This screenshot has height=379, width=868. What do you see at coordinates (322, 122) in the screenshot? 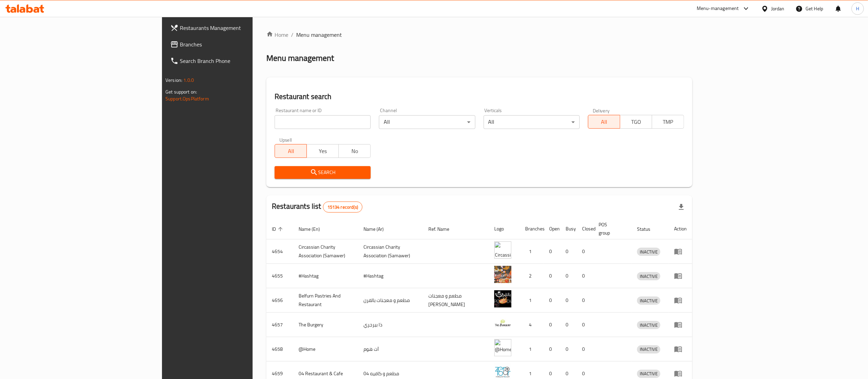
I see `input: Search for restaurant name or ID..` at bounding box center [322, 122].